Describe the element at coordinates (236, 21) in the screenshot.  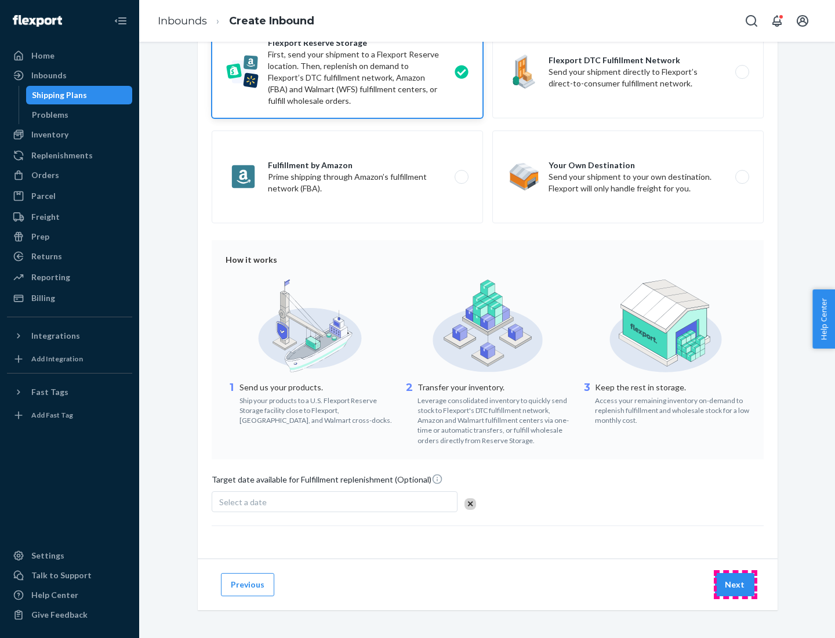
I see `ol: breadcrumbs` at that location.